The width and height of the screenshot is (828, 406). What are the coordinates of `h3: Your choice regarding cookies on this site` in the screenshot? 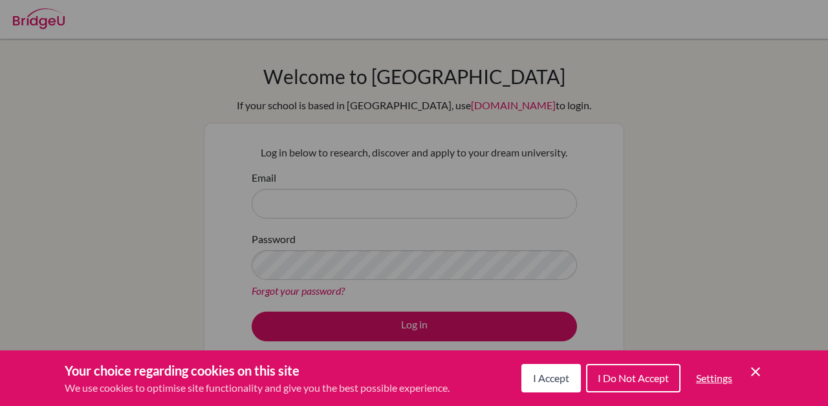 It's located at (257, 370).